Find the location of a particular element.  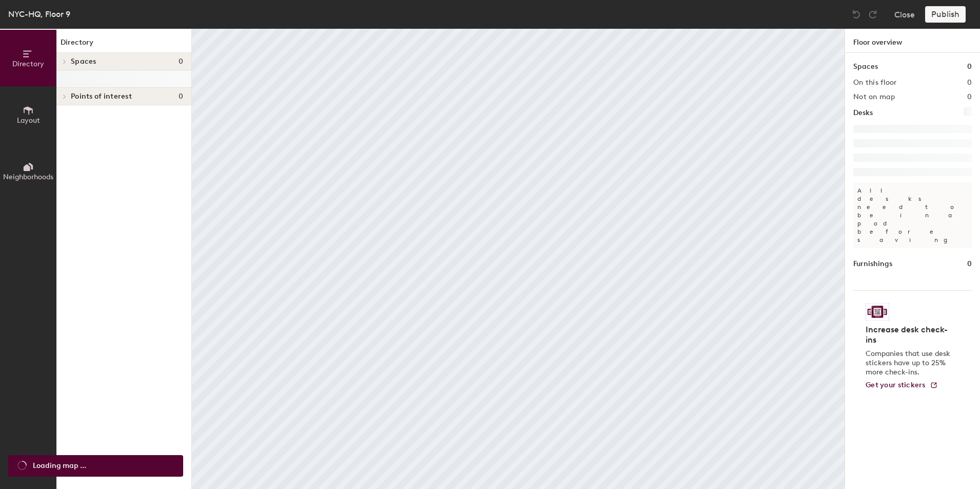

img: Redo is located at coordinates (873, 14).